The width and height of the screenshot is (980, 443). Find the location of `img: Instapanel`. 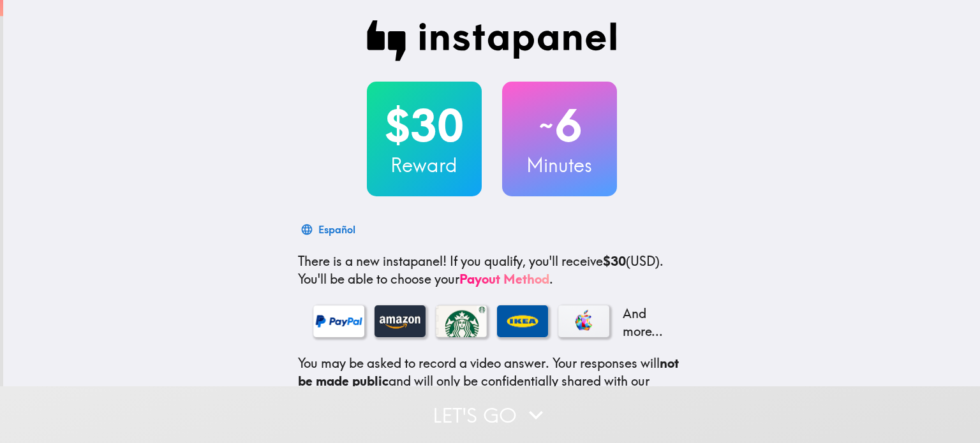

img: Instapanel is located at coordinates (492, 41).